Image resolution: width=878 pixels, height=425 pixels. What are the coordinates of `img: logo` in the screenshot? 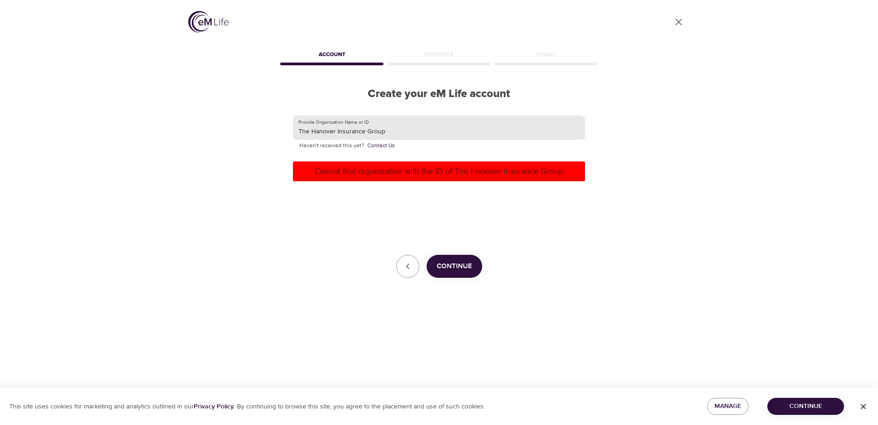 It's located at (209, 22).